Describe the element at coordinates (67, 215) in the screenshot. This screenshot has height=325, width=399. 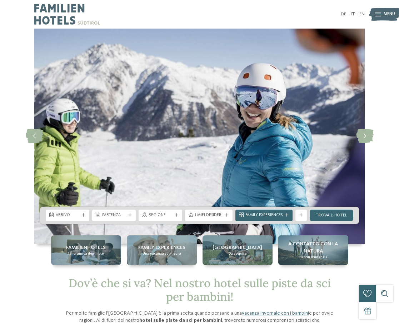
I see `span: Arrivo` at that location.